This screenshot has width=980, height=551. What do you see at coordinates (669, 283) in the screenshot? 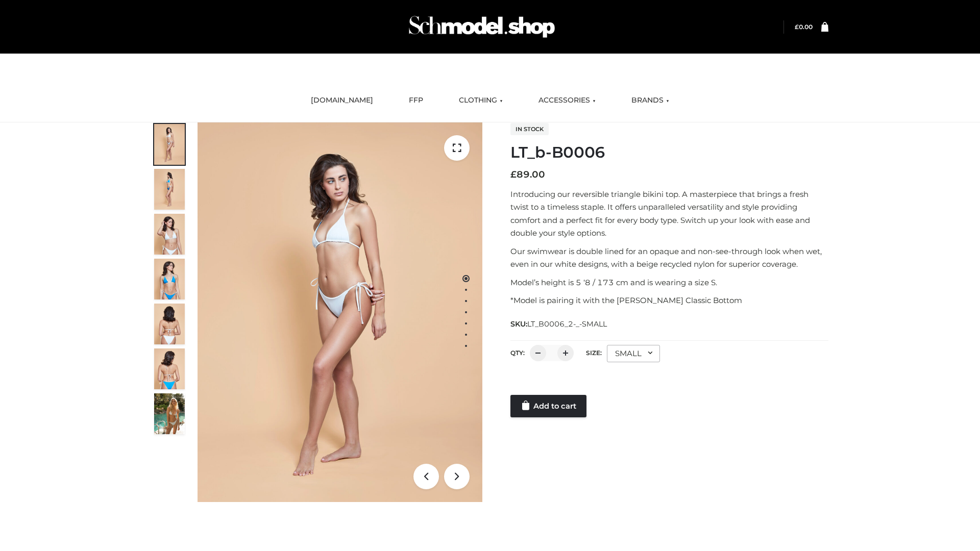
I see `p: Model’s height is 5 ‘8 / 173 cm and is wearing a size S.` at bounding box center [669, 283].